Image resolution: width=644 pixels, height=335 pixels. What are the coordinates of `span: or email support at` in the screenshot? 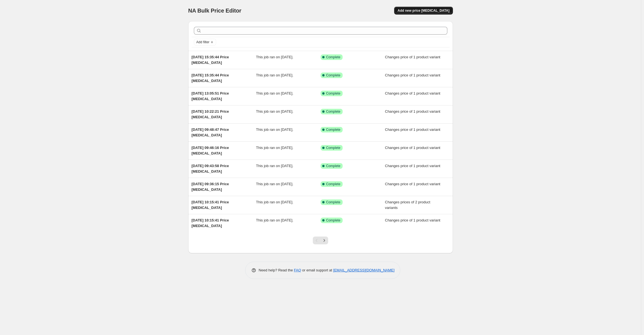 It's located at (317, 270).